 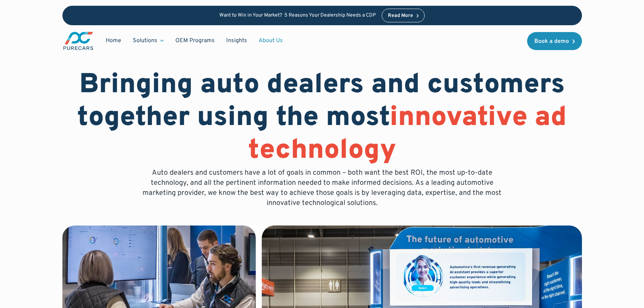 What do you see at coordinates (408, 134) in the screenshot?
I see `span: innovative ad technology` at bounding box center [408, 134].